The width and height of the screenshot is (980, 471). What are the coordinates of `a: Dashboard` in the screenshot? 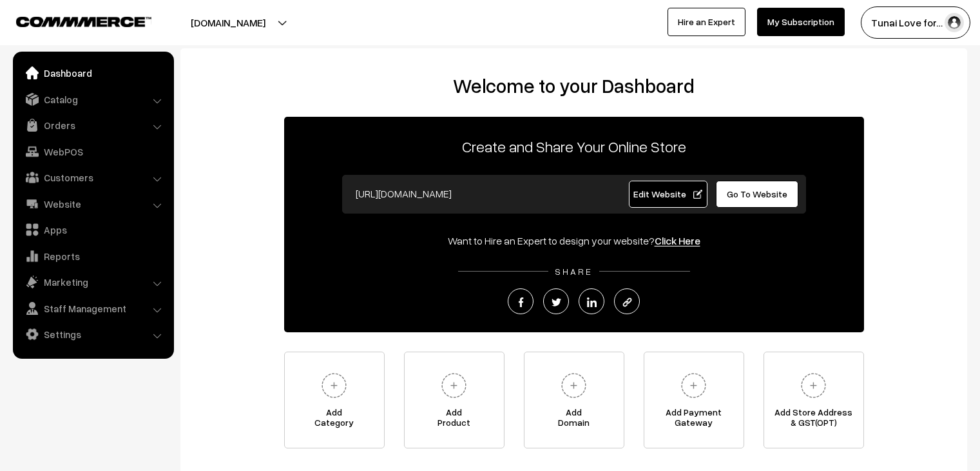 It's located at (93, 73).